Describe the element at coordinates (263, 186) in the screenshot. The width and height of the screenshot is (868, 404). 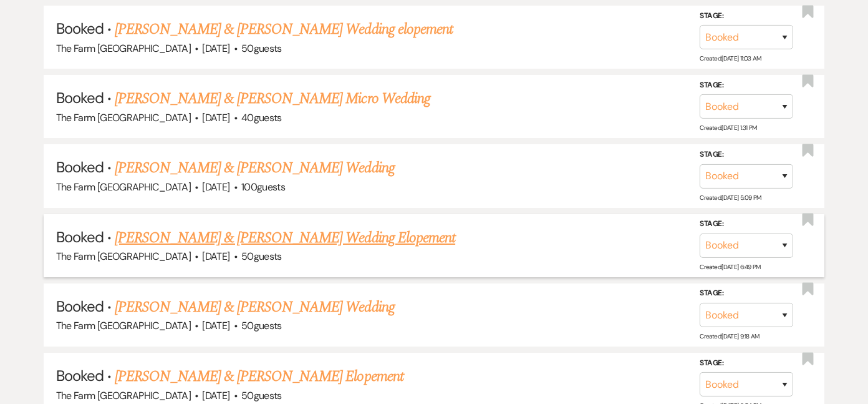
I see `span: 100 guests` at that location.